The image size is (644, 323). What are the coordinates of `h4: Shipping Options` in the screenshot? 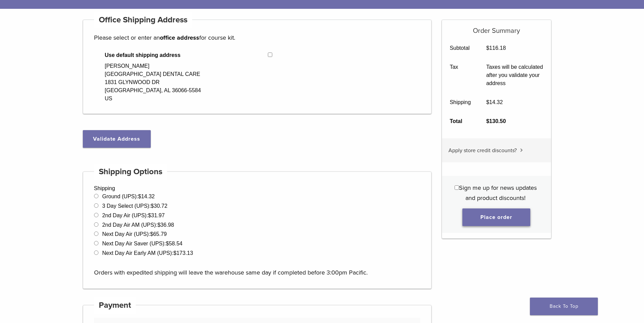 It's located at (131, 172).